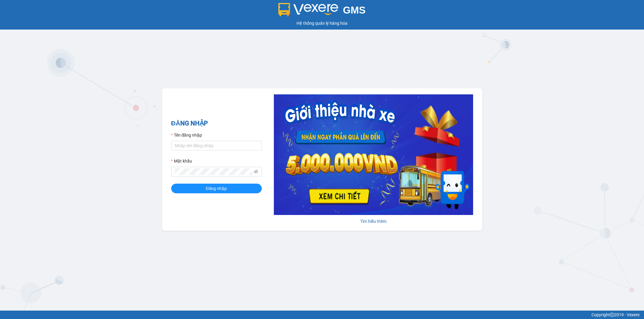 The image size is (644, 319). I want to click on input: Mật khẩu, so click(214, 172).